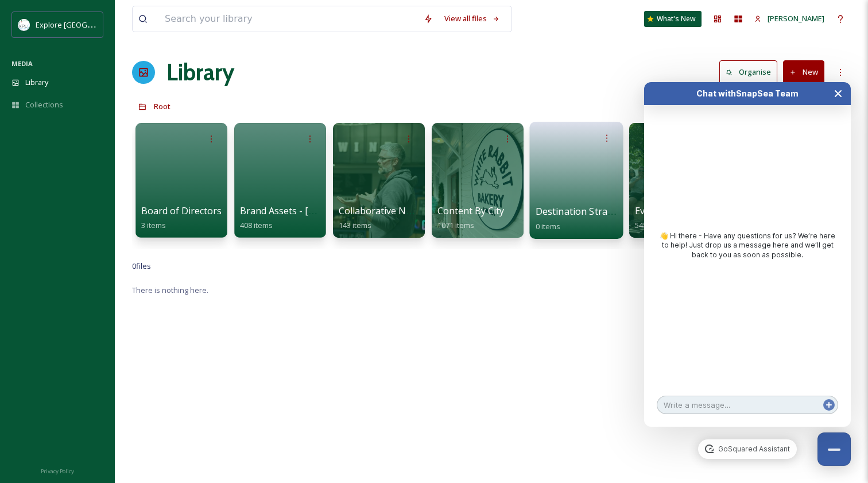 This screenshot has width=868, height=483. Describe the element at coordinates (621, 218) in the screenshot. I see `a: Destination Strategy & Marketing Plan0 items` at that location.